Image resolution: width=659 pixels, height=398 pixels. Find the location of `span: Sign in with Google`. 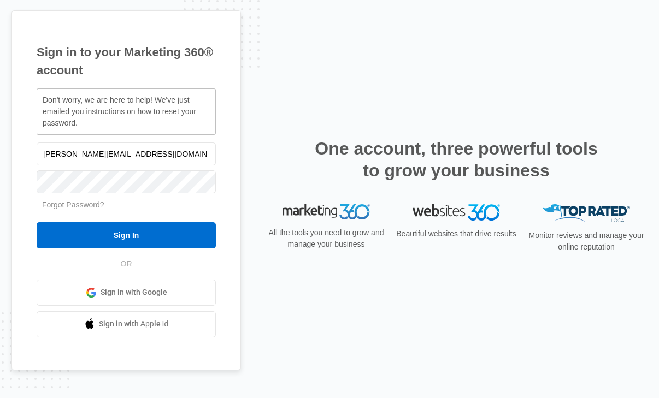

span: Sign in with Google is located at coordinates (134, 292).